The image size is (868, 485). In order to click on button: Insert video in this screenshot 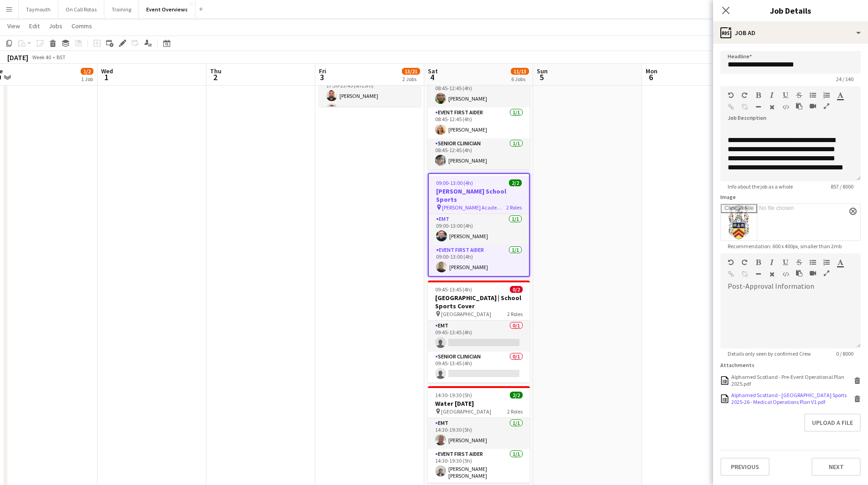, I will do `click(813, 273)`.